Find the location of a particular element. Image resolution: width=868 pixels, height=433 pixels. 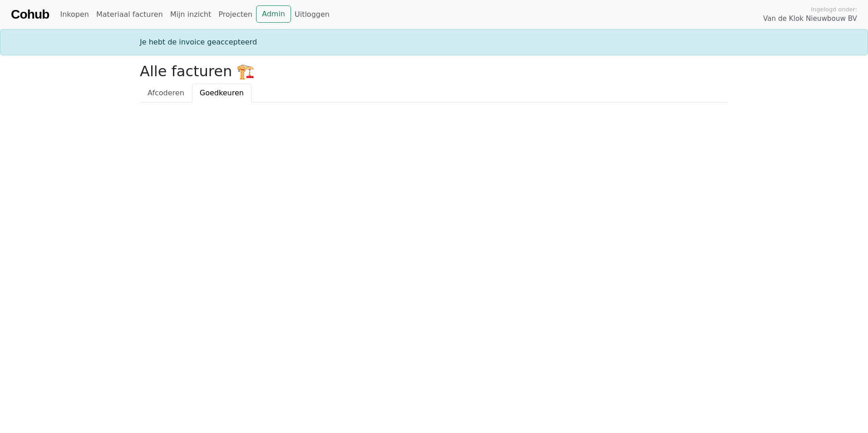

a: Uitloggen is located at coordinates (312, 14).